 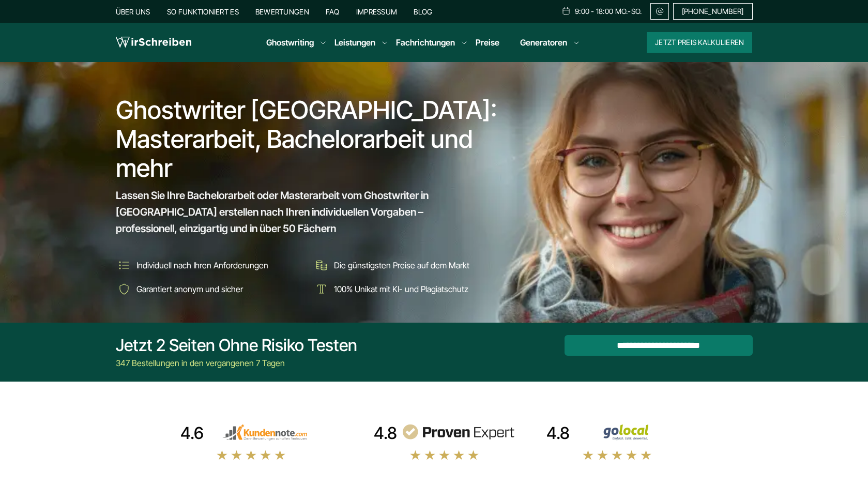 What do you see at coordinates (487, 43) in the screenshot?
I see `a: Preise` at bounding box center [487, 43].